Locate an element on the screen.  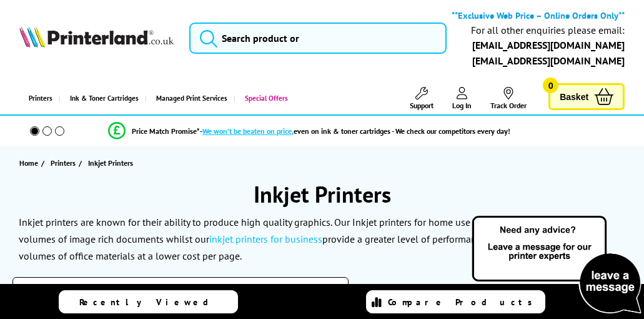
a: Low Cost Per Page Inkjet Printers is located at coordinates (180, 290).